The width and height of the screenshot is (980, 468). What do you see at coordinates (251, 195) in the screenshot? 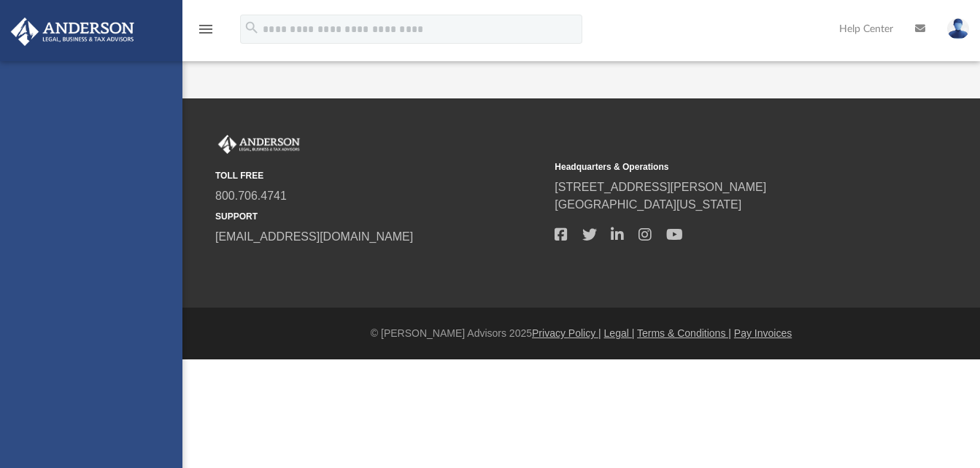
I see `a: 800.706.4741` at bounding box center [251, 195].